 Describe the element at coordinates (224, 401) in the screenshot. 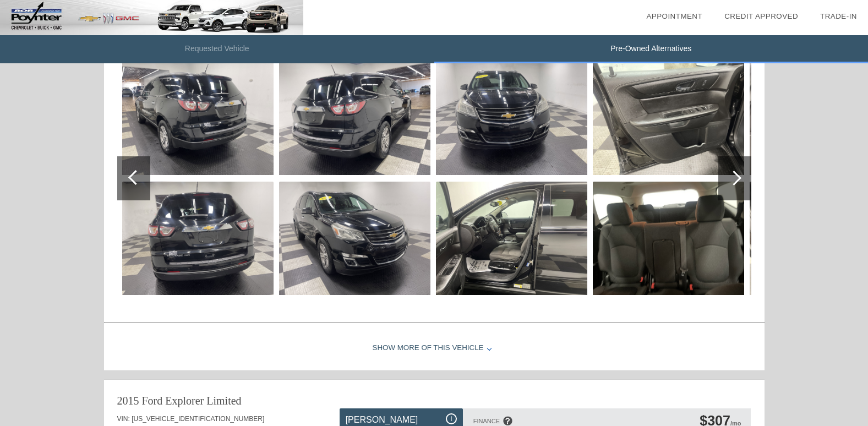

I see `div: Limited` at that location.